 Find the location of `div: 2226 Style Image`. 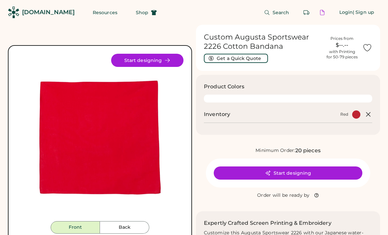

div: 2226 Style Image is located at coordinates (100, 137).